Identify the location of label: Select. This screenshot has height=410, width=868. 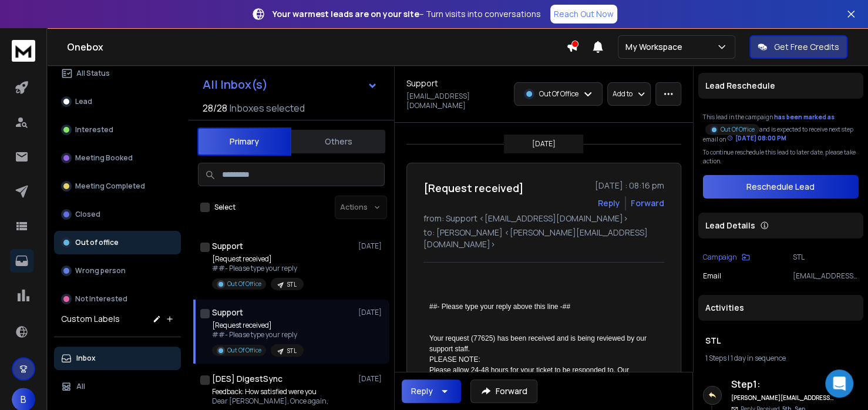
(225, 207).